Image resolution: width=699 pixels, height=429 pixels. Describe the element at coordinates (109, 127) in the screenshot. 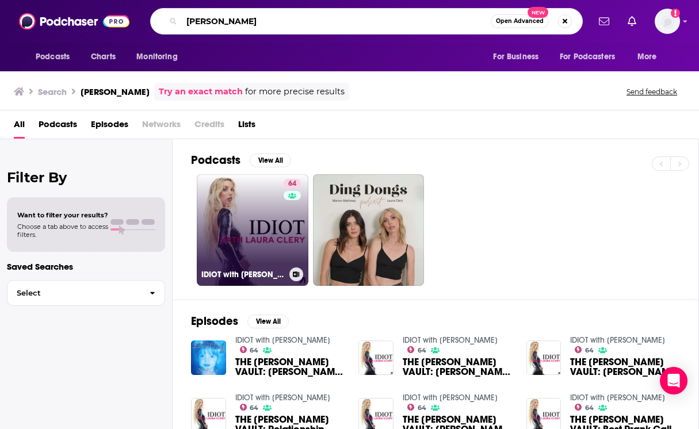

I see `span: Episodes` at that location.